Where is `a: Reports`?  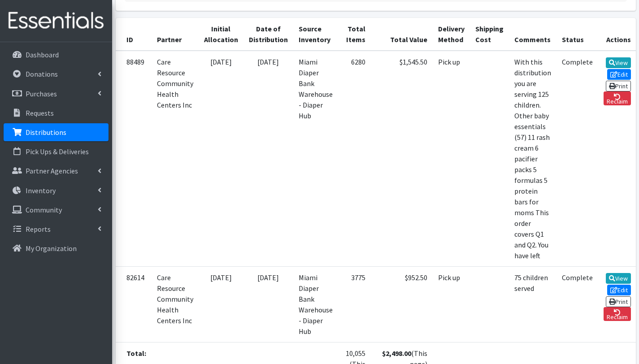
a: Reports is located at coordinates (56, 229).